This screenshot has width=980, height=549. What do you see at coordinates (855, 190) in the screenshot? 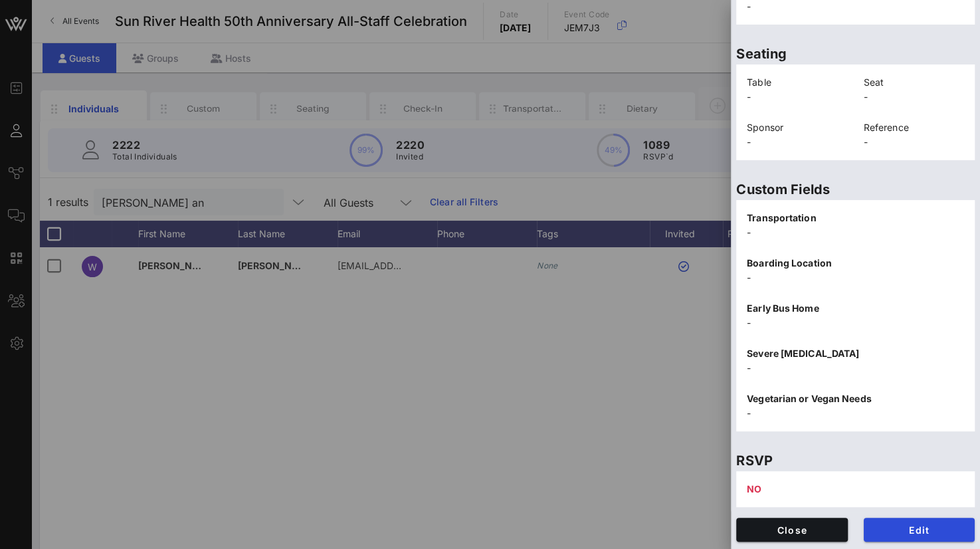
I see `p: Custom Fields` at bounding box center [855, 190].